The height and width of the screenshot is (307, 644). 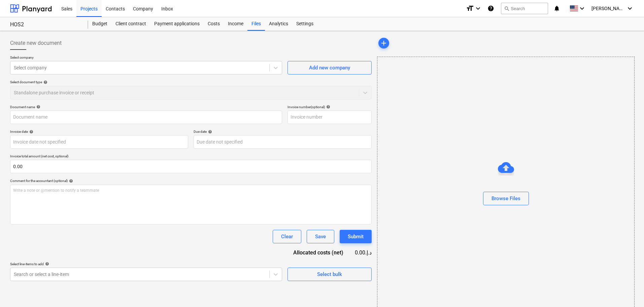 What do you see at coordinates (100, 24) in the screenshot?
I see `div: Budget` at bounding box center [100, 24].